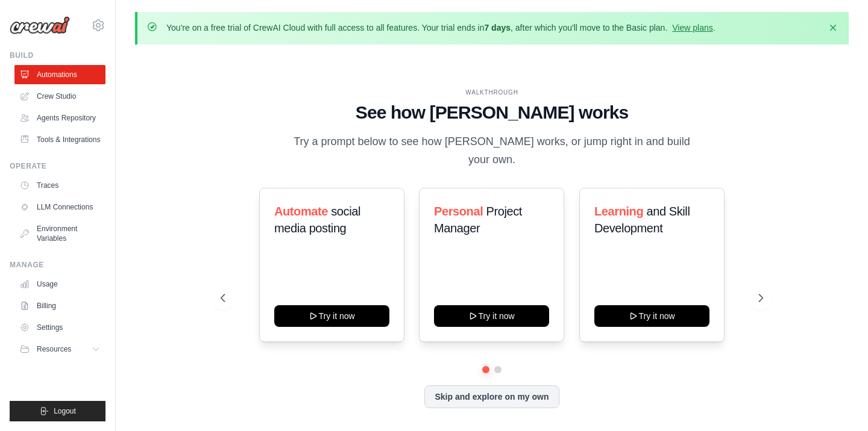 Image resolution: width=868 pixels, height=431 pixels. I want to click on span: Logout, so click(64, 412).